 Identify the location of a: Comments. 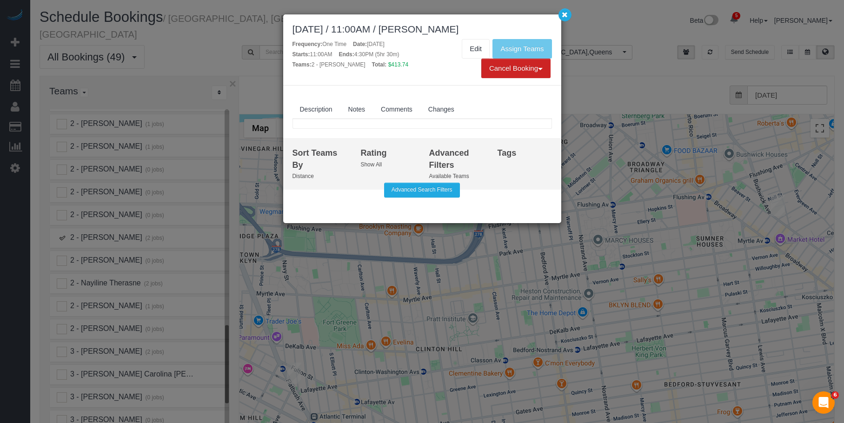
(396, 109).